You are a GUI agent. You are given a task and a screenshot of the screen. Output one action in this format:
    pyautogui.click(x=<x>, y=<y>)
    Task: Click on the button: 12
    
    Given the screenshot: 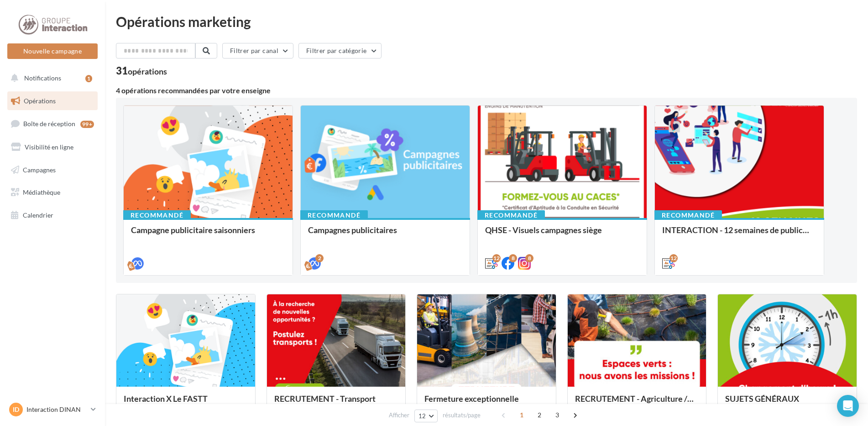 What is the action you would take?
    pyautogui.click(x=426, y=415)
    